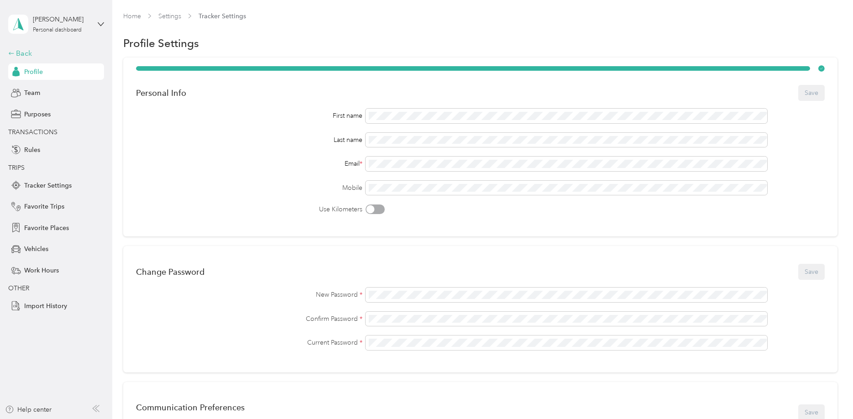 The height and width of the screenshot is (419, 853). Describe the element at coordinates (46, 306) in the screenshot. I see `span: Import History` at that location.